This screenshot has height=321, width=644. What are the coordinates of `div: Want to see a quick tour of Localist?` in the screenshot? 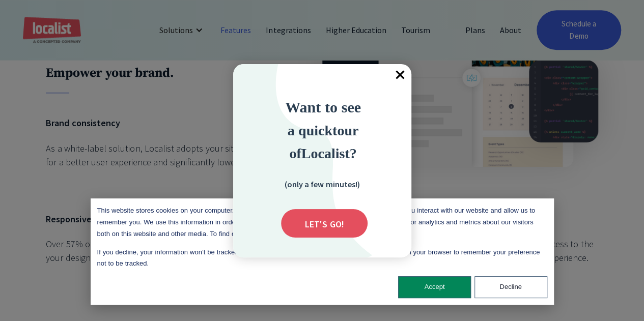 It's located at (323, 130).